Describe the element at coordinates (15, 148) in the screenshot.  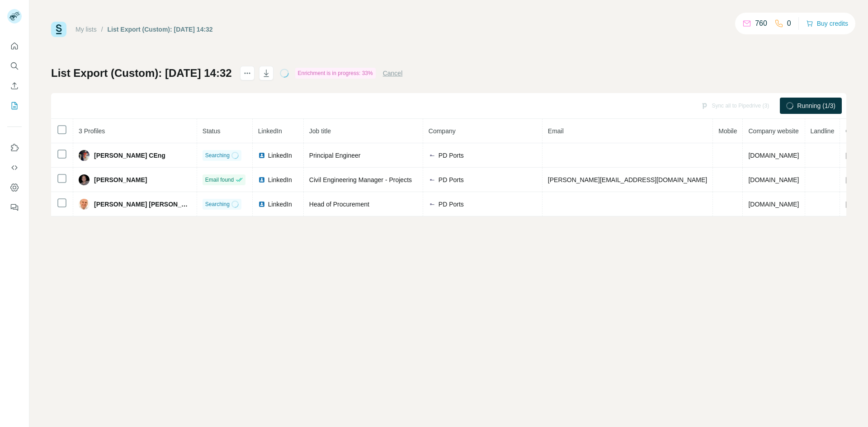
I see `button: Use Surfe on LinkedIn` at that location.